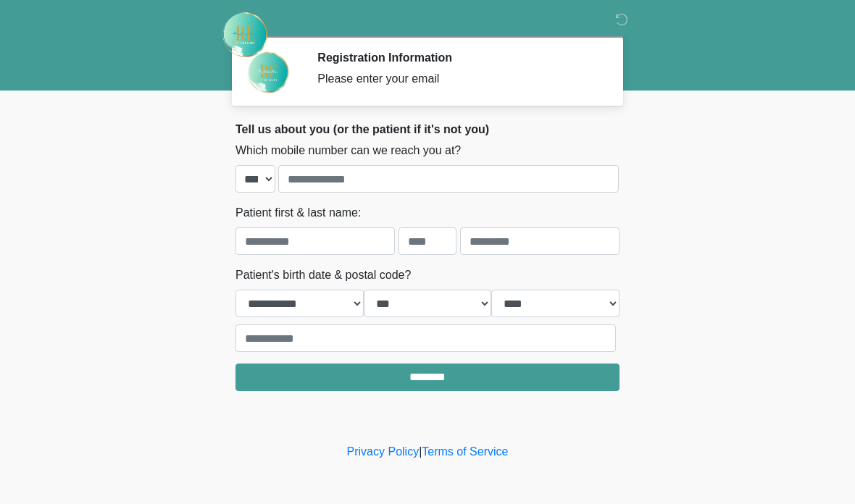 This screenshot has height=504, width=855. Describe the element at coordinates (383, 451) in the screenshot. I see `a: Privacy Policy` at that location.